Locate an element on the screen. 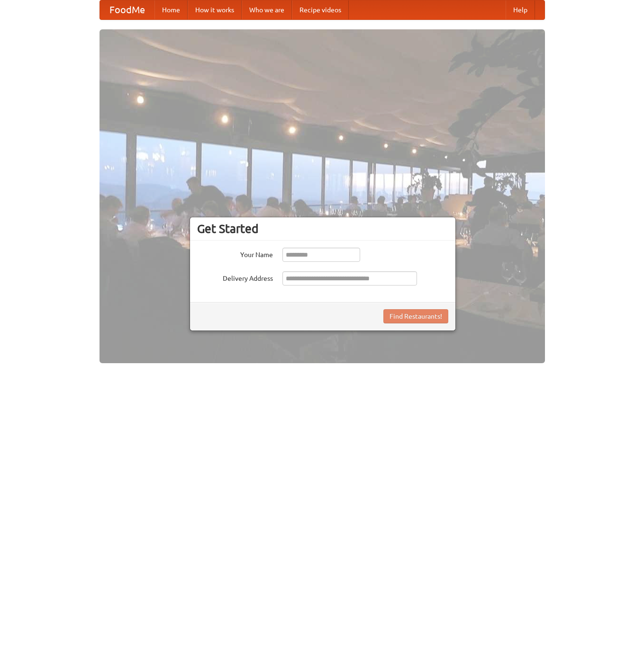 This screenshot has width=644, height=670. a: FoodMe is located at coordinates (127, 10).